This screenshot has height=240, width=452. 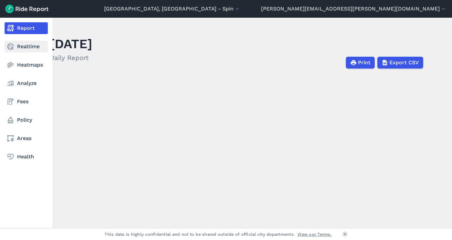 What do you see at coordinates (26, 138) in the screenshot?
I see `a: Areas` at bounding box center [26, 138].